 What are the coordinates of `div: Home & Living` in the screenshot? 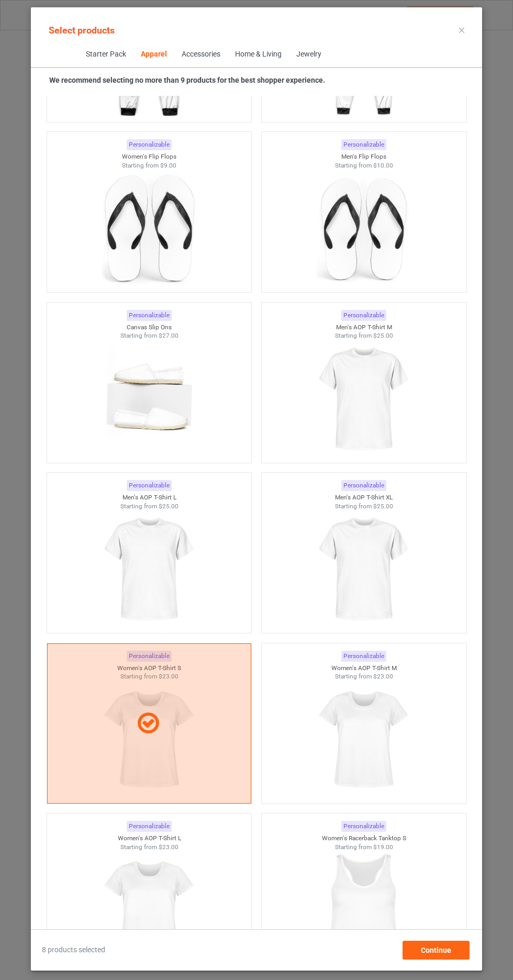 It's located at (257, 54).